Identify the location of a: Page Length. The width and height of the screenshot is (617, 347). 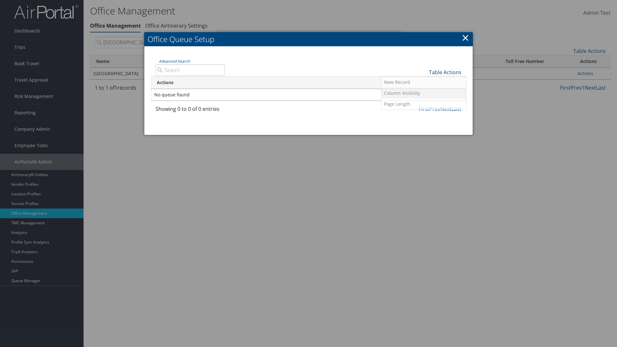
(423, 104).